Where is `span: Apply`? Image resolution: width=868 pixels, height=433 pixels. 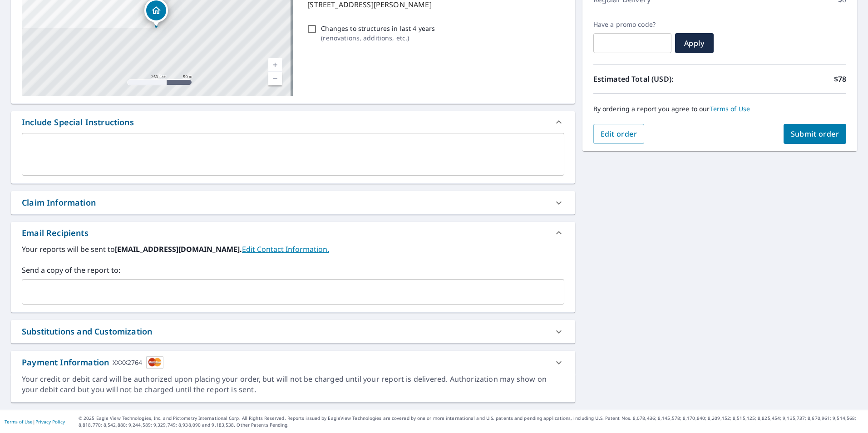
span: Apply is located at coordinates (694, 43).